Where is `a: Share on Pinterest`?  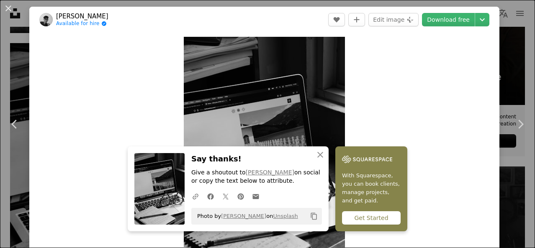
a: Share on Pinterest is located at coordinates (241, 196).